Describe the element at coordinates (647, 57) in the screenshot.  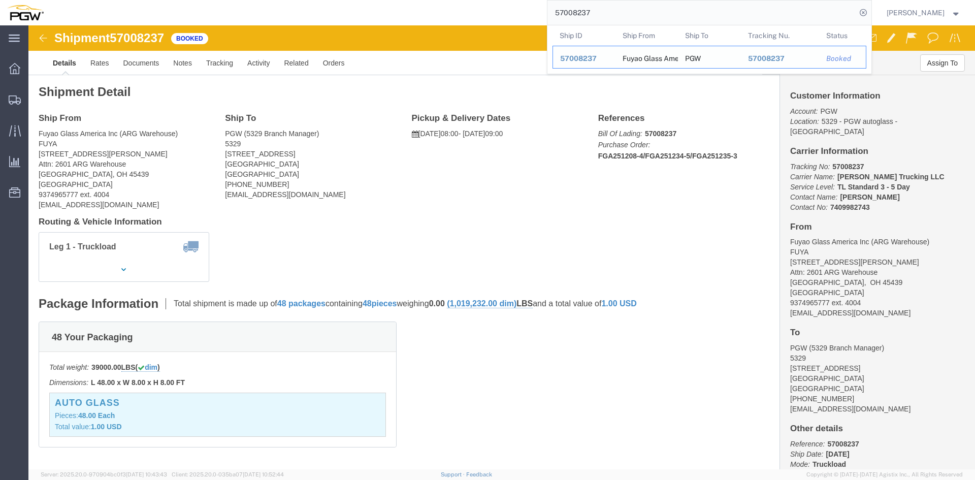
I see `div: Fuyao Glass America Inc` at that location.